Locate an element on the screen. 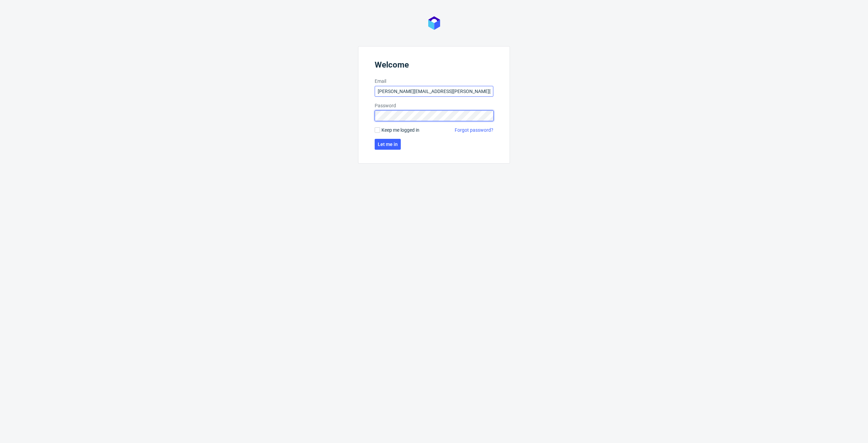 The height and width of the screenshot is (443, 868). button: Let me in is located at coordinates (387, 144).